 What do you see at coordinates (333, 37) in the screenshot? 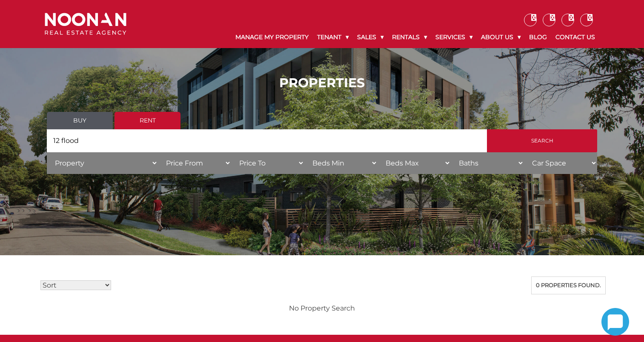
I see `a: Tenant` at bounding box center [333, 37].